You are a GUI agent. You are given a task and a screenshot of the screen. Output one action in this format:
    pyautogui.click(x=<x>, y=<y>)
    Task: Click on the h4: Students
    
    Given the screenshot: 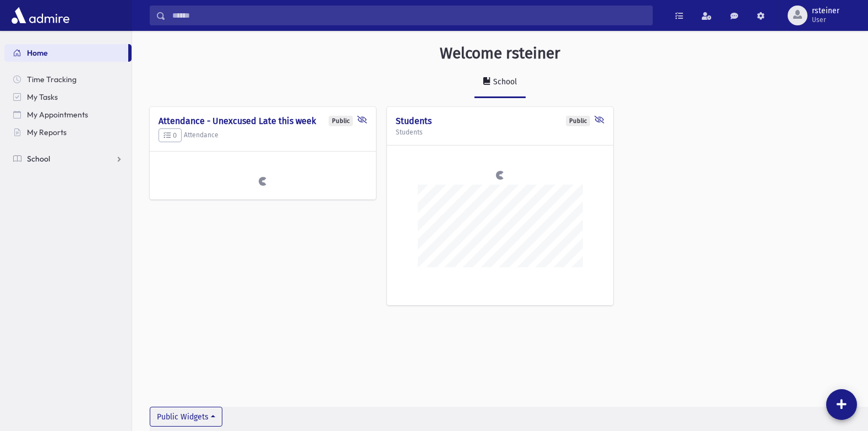 What is the action you would take?
    pyautogui.click(x=500, y=120)
    